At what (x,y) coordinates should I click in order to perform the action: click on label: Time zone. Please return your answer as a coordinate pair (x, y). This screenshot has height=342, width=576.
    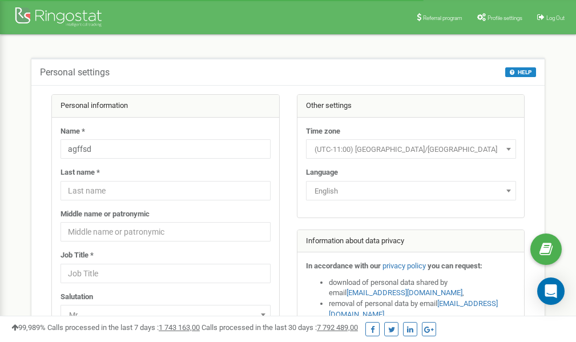
    Looking at the image, I should click on (323, 131).